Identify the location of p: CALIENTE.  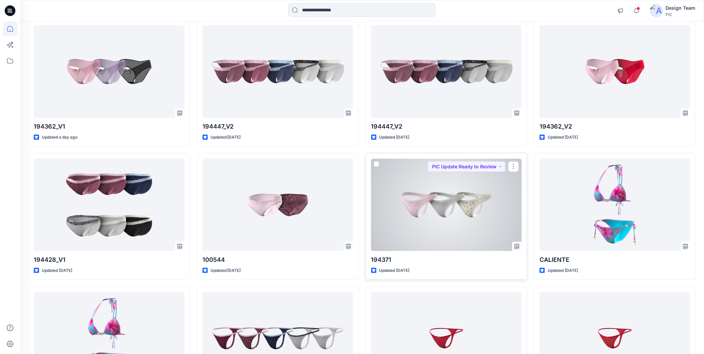
(614, 260).